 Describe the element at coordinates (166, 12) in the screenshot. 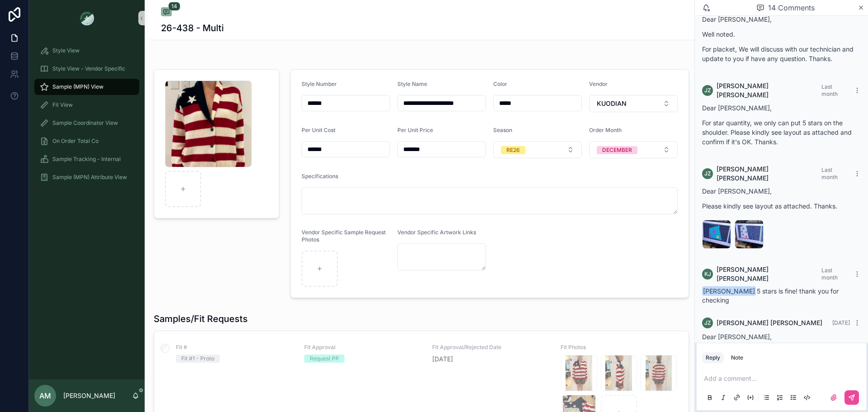

I see `button: 14` at that location.